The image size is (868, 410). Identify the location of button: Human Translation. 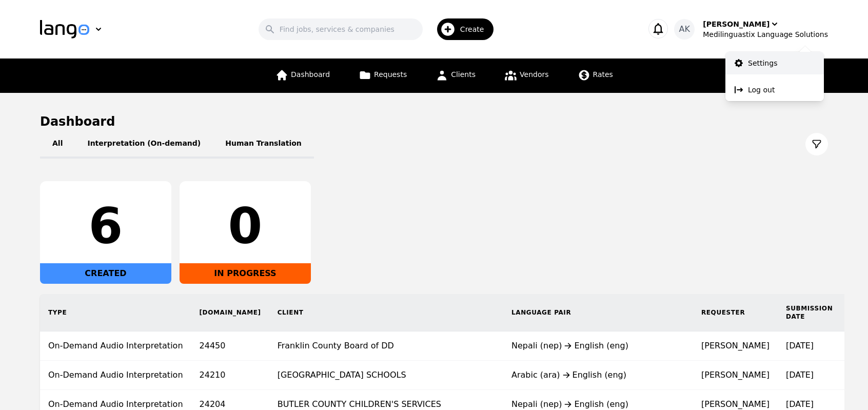
(263, 144).